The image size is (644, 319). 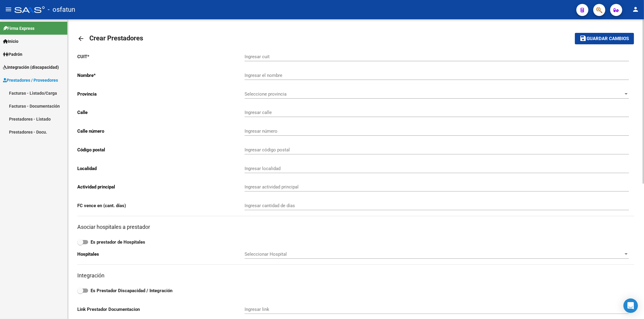 What do you see at coordinates (161, 112) in the screenshot?
I see `p: Calle` at bounding box center [161, 112].